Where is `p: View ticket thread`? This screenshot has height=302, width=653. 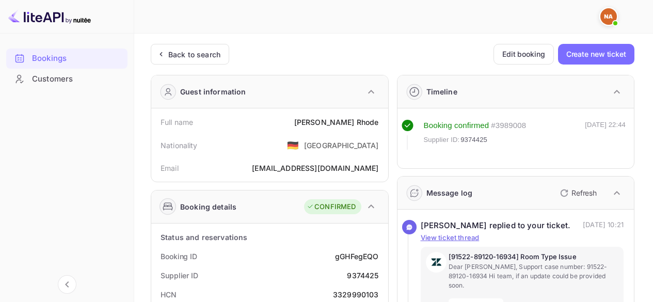 p: View ticket thread is located at coordinates (522, 238).